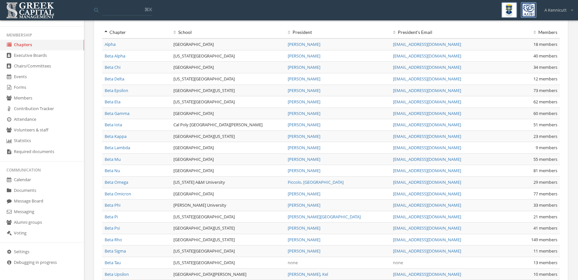  What do you see at coordinates (115, 251) in the screenshot?
I see `a: Beta Sigma` at bounding box center [115, 251].